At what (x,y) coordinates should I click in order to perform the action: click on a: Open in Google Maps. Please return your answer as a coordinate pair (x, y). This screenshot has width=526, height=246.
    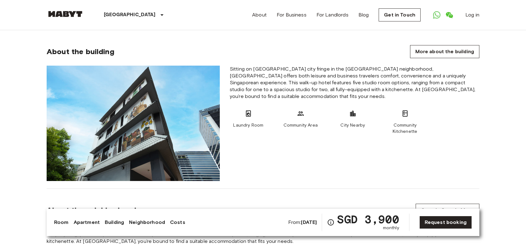
    Looking at the image, I should click on (448, 210).